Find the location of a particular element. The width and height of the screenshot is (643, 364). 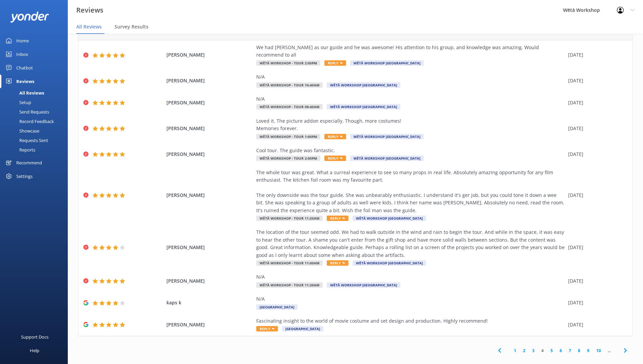

div: Home is located at coordinates (22, 40).